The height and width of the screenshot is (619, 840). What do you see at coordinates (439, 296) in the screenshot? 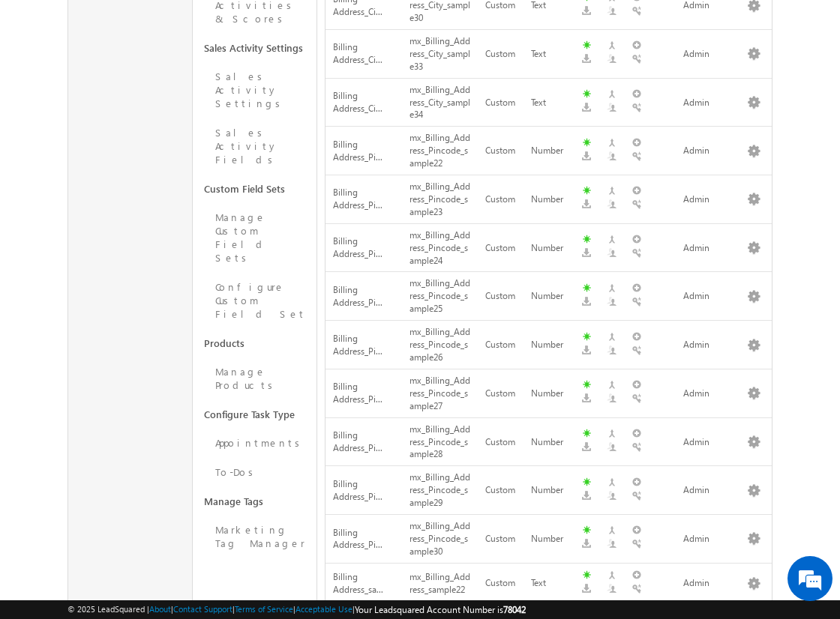
I see `div: mx_Billing_Address_Pincode_sample25` at bounding box center [439, 296].